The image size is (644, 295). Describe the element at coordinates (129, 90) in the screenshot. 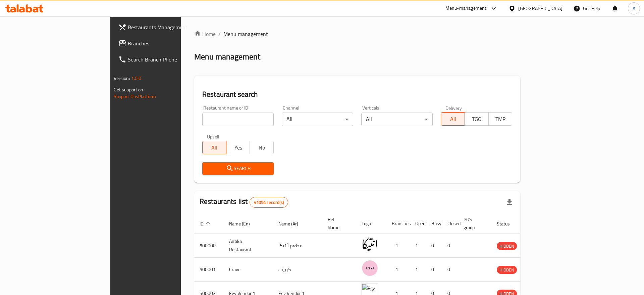

I see `span: Get support on:` at that location.